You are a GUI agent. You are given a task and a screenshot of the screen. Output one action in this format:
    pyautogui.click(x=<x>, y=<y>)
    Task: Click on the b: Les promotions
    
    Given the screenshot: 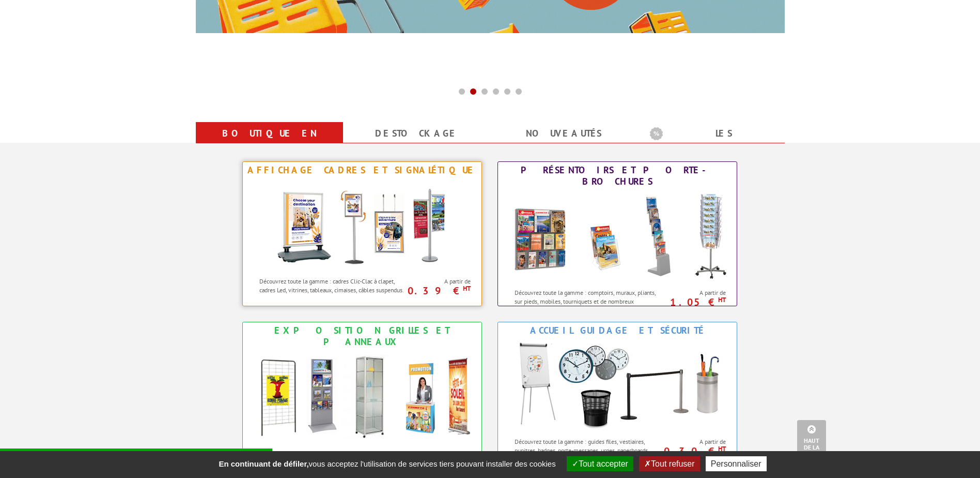 What is the action you would take?
    pyautogui.click(x=715, y=135)
    